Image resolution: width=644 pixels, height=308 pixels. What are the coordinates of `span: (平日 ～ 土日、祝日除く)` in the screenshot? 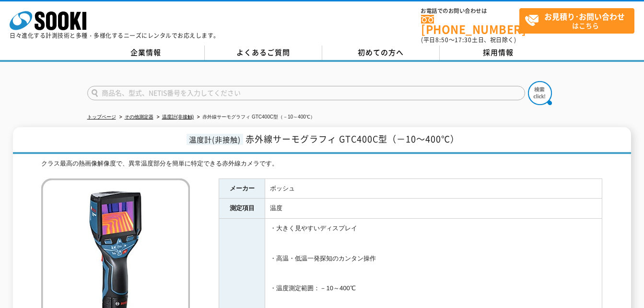 It's located at (468, 40).